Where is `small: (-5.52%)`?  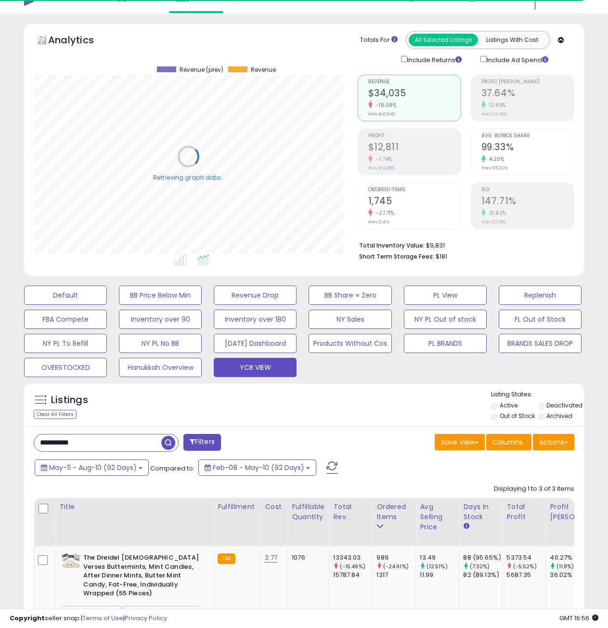
small: (-5.52%) is located at coordinates (525, 566).